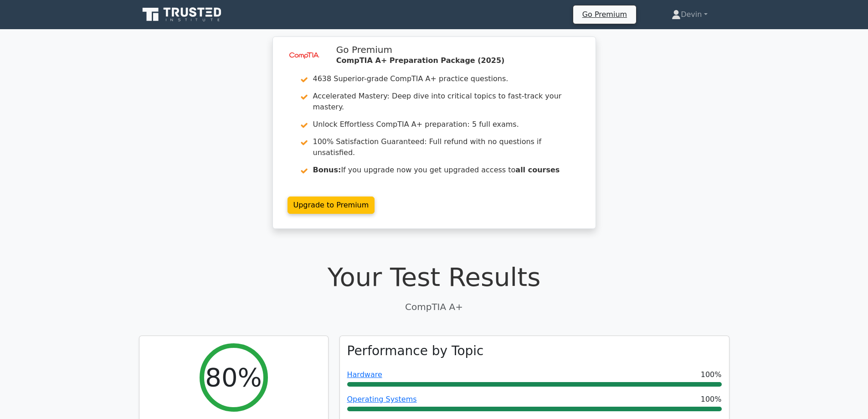  What do you see at coordinates (690, 15) in the screenshot?
I see `a: Devin` at bounding box center [690, 15].